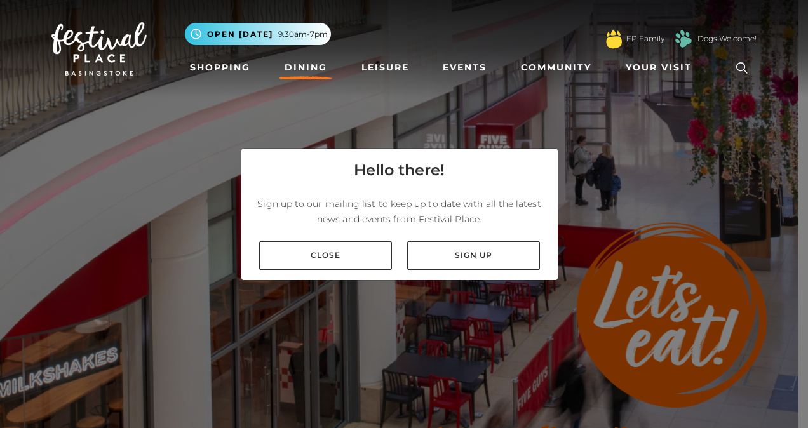 The height and width of the screenshot is (428, 808). What do you see at coordinates (473, 255) in the screenshot?
I see `a: Sign up` at bounding box center [473, 255].